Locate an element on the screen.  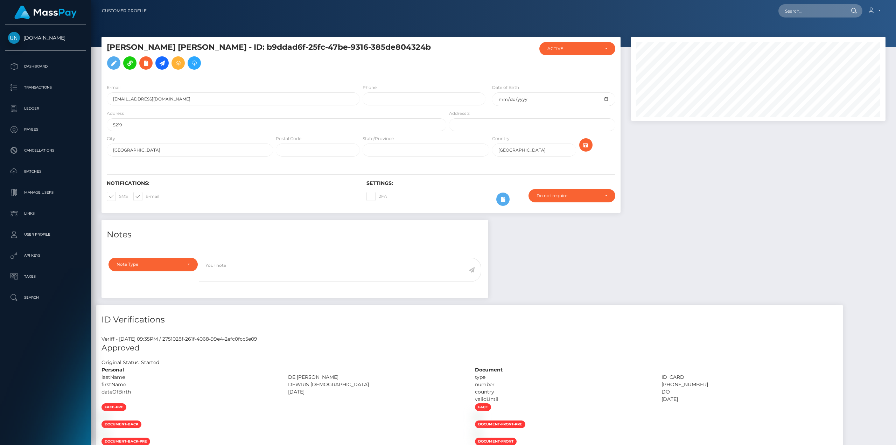
img: 32ce87ea-7f14-4fa5-a565-e6176fdea7f3 is located at coordinates (104, 434).